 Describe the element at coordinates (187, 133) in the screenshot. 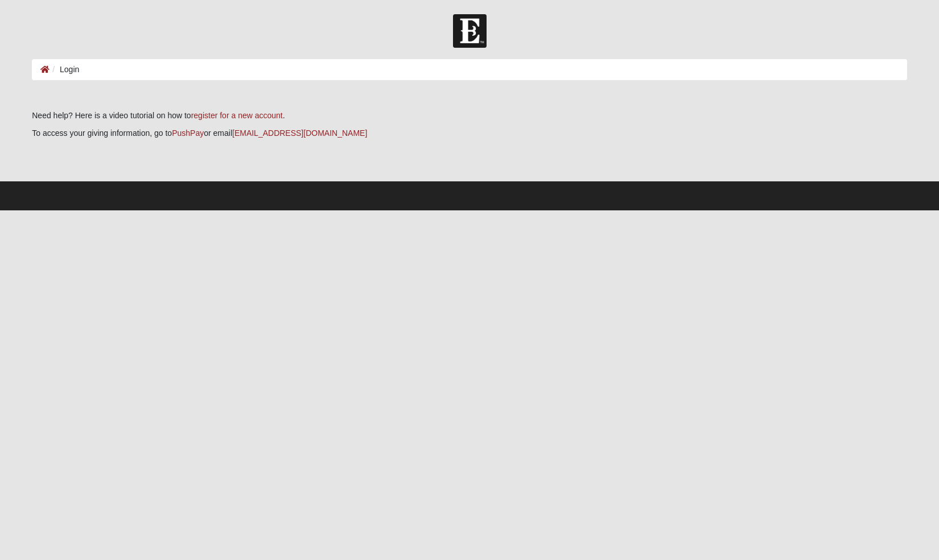

I see `a: PushPay` at that location.